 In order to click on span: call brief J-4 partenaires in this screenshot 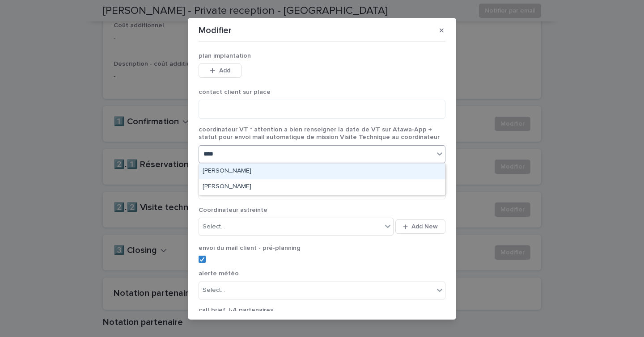, I will do `click(236, 310)`.